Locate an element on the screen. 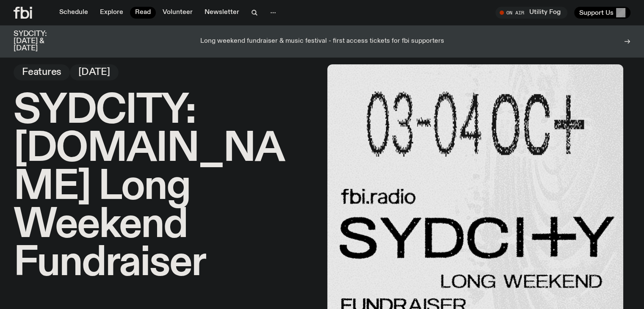 This screenshot has width=644, height=309. a: Read is located at coordinates (143, 13).